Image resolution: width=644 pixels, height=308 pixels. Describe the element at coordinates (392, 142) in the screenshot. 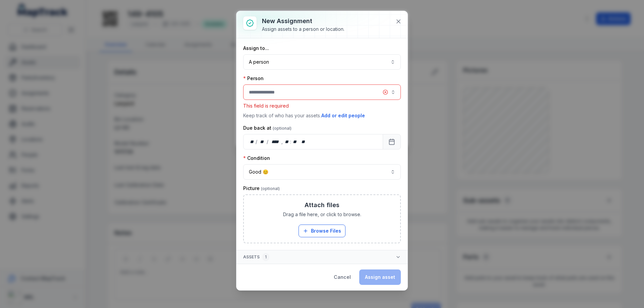

I see `button: Calendar` at that location.